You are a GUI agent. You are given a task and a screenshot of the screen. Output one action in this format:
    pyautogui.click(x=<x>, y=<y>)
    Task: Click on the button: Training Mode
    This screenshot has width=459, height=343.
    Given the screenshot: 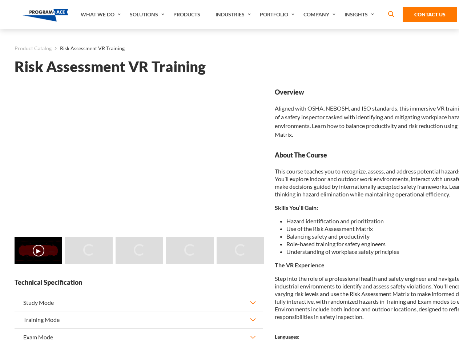 What is the action you would take?
    pyautogui.click(x=139, y=319)
    